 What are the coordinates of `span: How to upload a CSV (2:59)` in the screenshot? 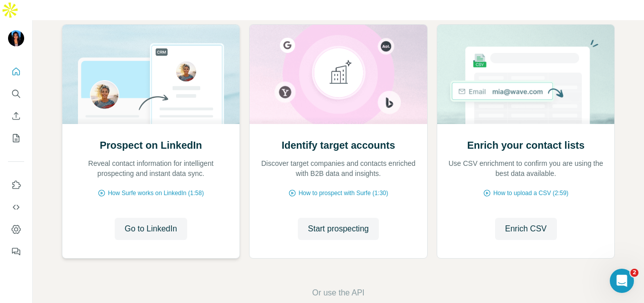 It's located at (530, 193).